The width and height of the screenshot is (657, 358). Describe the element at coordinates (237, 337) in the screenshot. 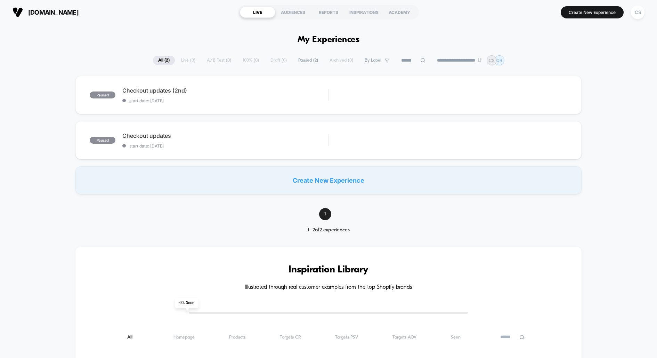

I see `span: Products` at that location.